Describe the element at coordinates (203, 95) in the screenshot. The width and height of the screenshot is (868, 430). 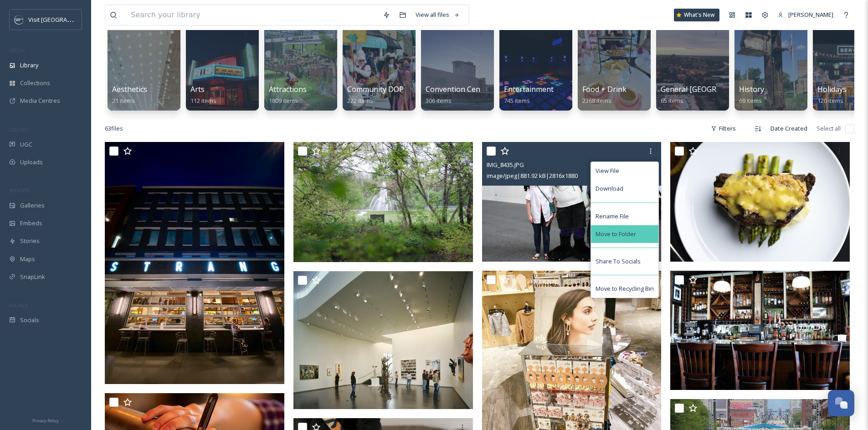
I see `a: Arts112 items` at that location.